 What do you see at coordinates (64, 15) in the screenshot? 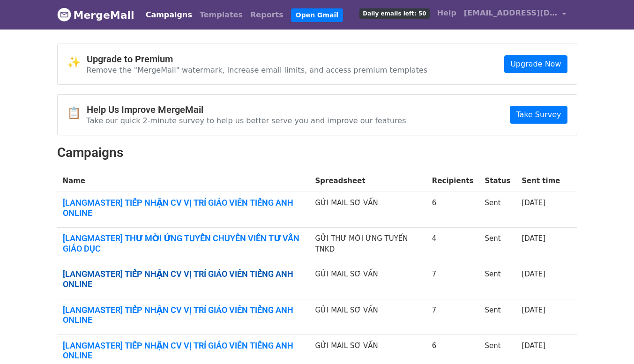
I see `img: MergeMail logo` at bounding box center [64, 15].